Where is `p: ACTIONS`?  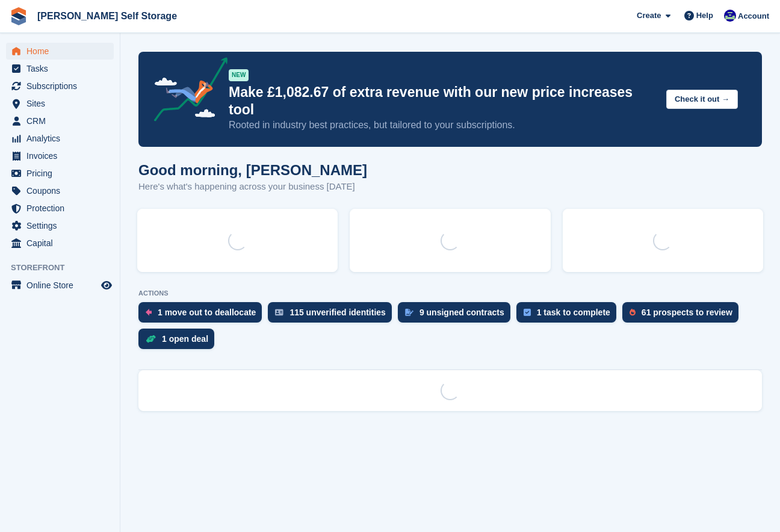 p: ACTIONS is located at coordinates (450, 293).